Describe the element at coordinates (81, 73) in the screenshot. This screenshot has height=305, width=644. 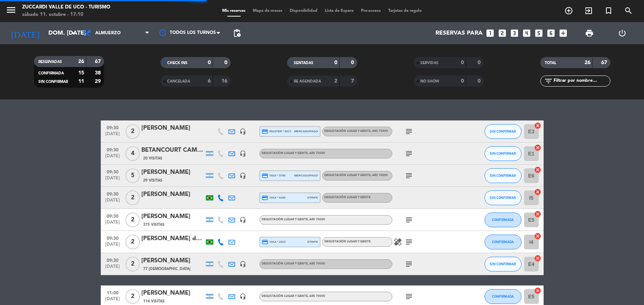
I see `strong: 15` at that location.